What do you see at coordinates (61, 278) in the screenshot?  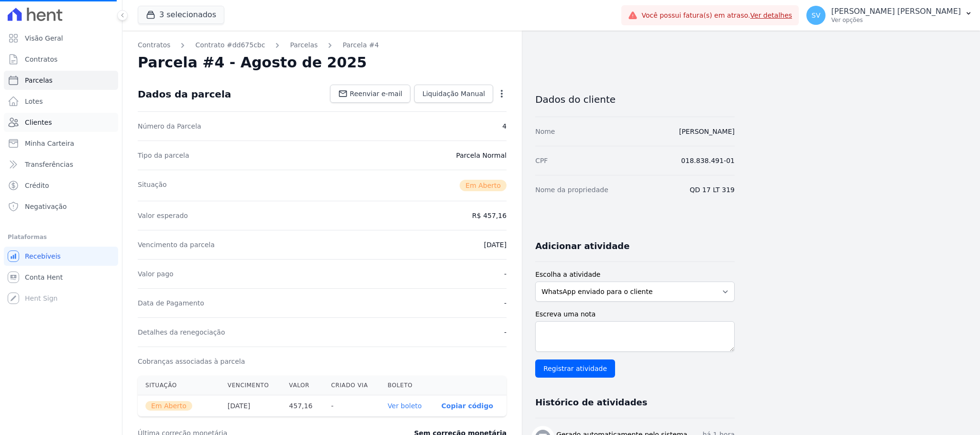 I see `a: Conta Hent` at bounding box center [61, 278].